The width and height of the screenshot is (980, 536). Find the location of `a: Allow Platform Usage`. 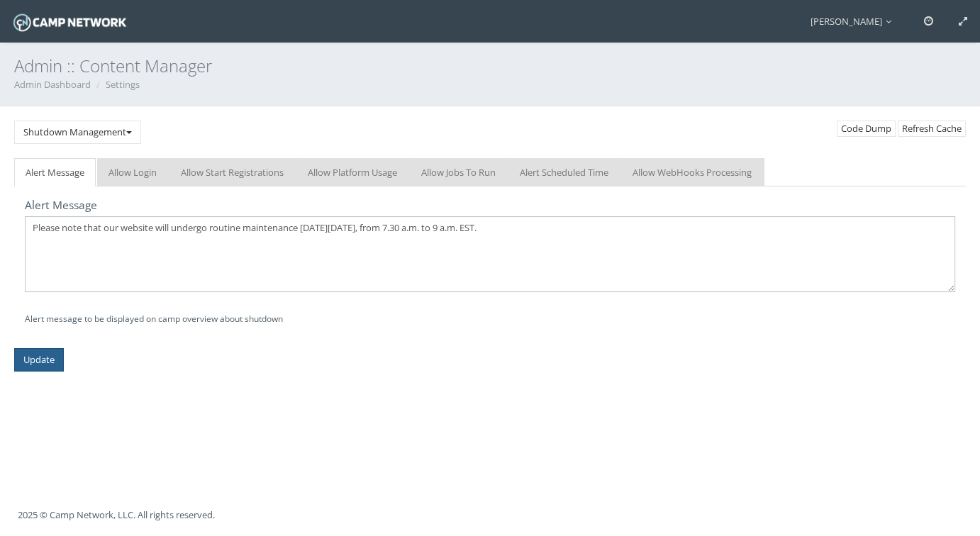

a: Allow Platform Usage is located at coordinates (353, 172).